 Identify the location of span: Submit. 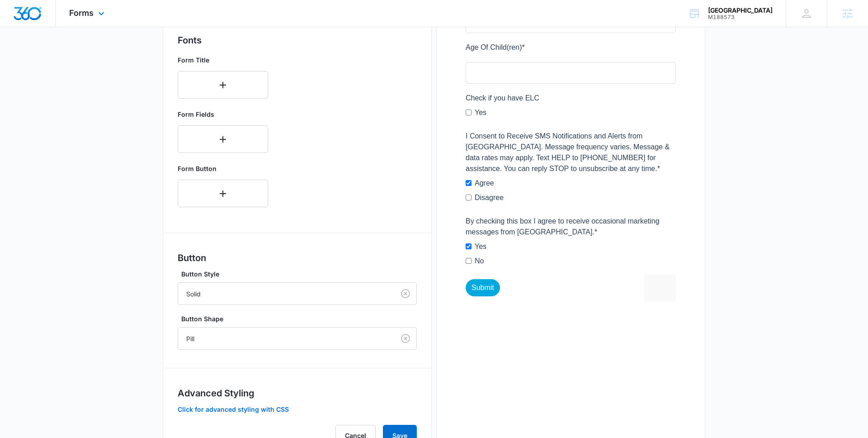
(17, 430).